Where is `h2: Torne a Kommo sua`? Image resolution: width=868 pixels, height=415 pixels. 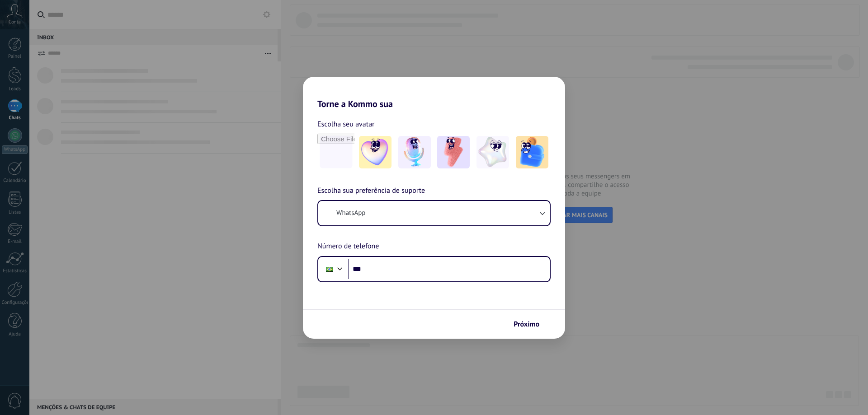
h2: Torne a Kommo sua is located at coordinates (434, 93).